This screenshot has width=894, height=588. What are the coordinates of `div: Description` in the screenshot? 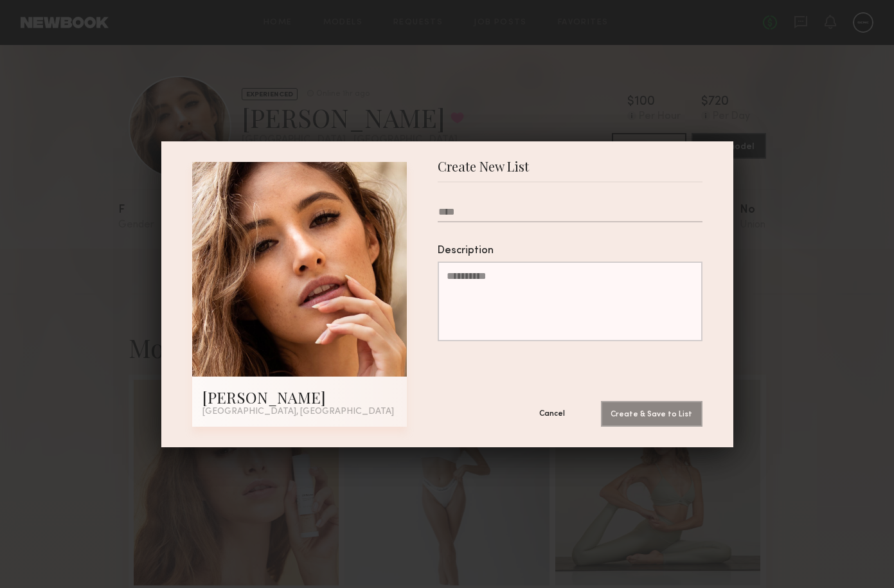 It's located at (570, 251).